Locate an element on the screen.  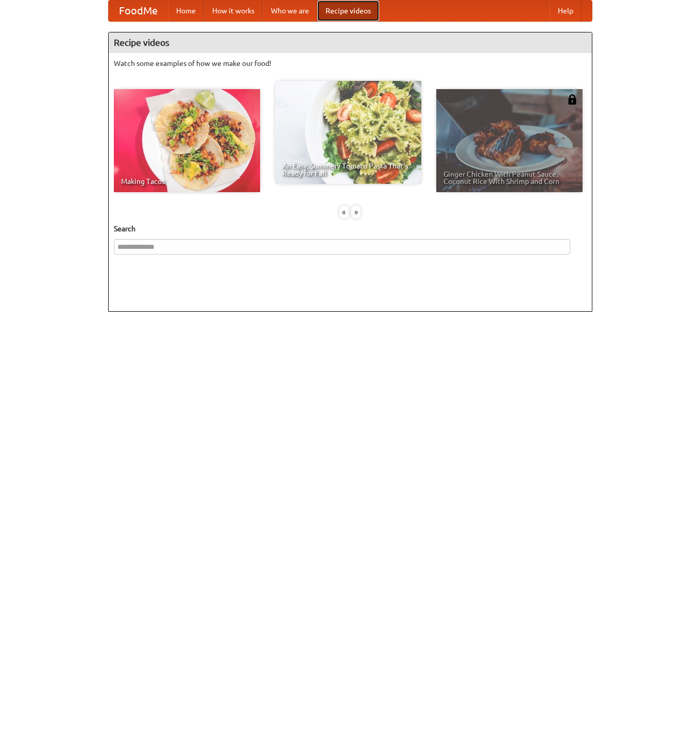
p: Watch some examples of how we make our food! is located at coordinates (350, 63).